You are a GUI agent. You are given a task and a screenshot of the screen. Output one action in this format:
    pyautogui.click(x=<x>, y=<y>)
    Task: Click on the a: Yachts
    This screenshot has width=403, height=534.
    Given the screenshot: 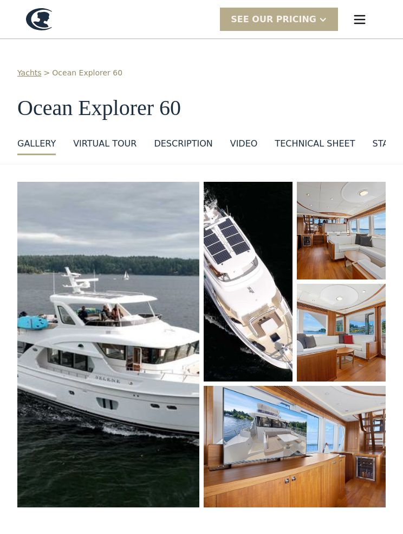 What is the action you would take?
    pyautogui.click(x=29, y=73)
    